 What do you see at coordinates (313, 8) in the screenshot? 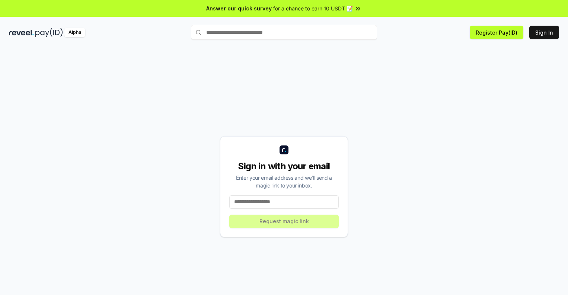
I see `span: for a chance to earn 10 USDT 📝` at bounding box center [313, 8].